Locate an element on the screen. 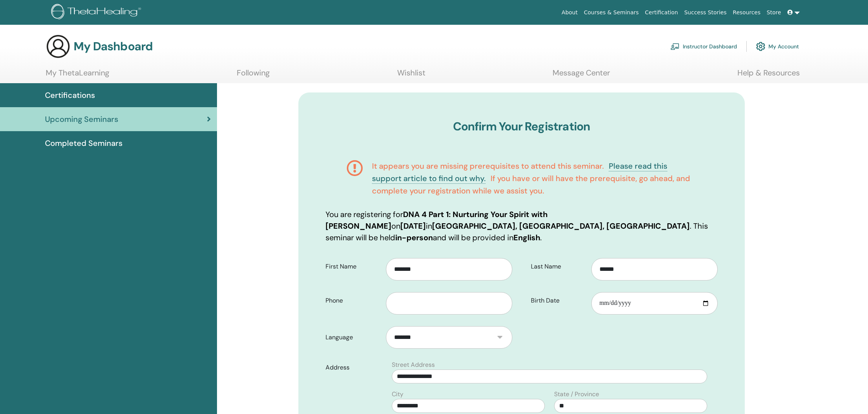 This screenshot has width=868, height=414. span: Completed Seminars is located at coordinates (84, 143).